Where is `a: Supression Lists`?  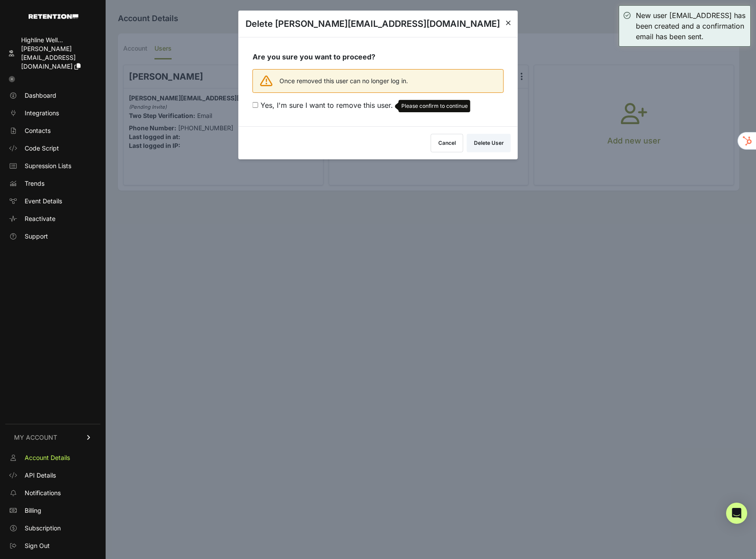
a: Supression Lists is located at coordinates (53, 166).